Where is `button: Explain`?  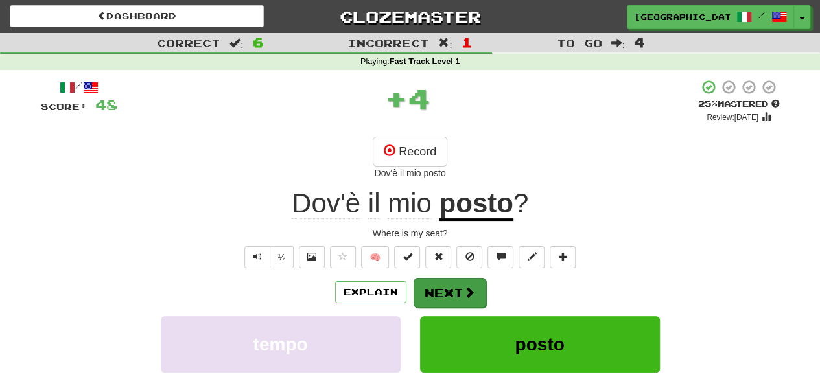 button: Explain is located at coordinates (371, 292).